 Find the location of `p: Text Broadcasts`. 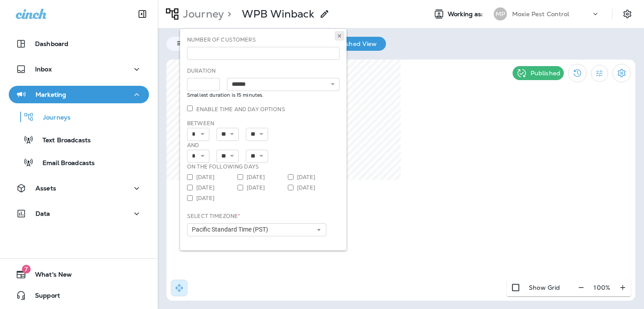

p: Text Broadcasts is located at coordinates (62, 141).